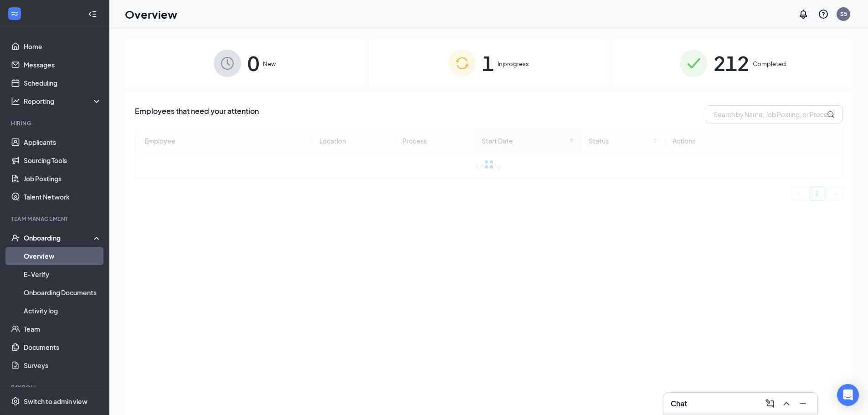  I want to click on span: In progress, so click(513, 64).